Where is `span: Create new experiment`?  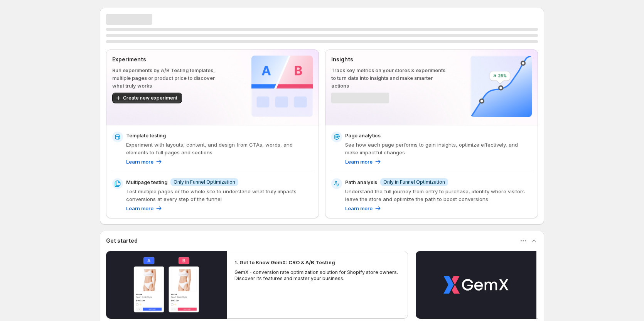
span: Create new experiment is located at coordinates (150, 98).